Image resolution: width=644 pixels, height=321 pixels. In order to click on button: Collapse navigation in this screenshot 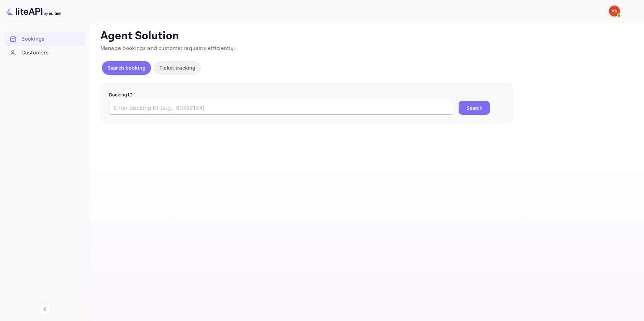, I will do `click(45, 310)`.